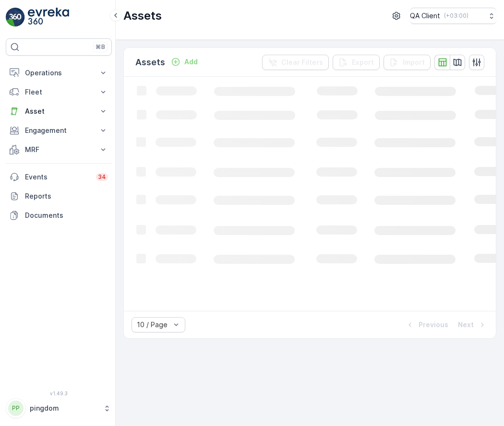 The height and width of the screenshot is (426, 504). Describe the element at coordinates (66, 215) in the screenshot. I see `p: Documents` at that location.